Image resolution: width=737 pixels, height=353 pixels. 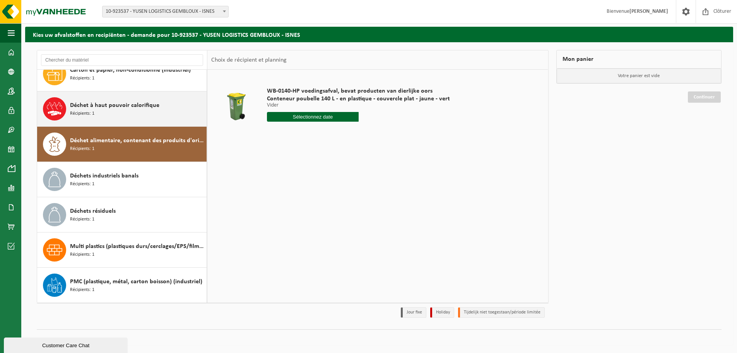 I want to click on li: Jour fixe, so click(x=414, y=312).